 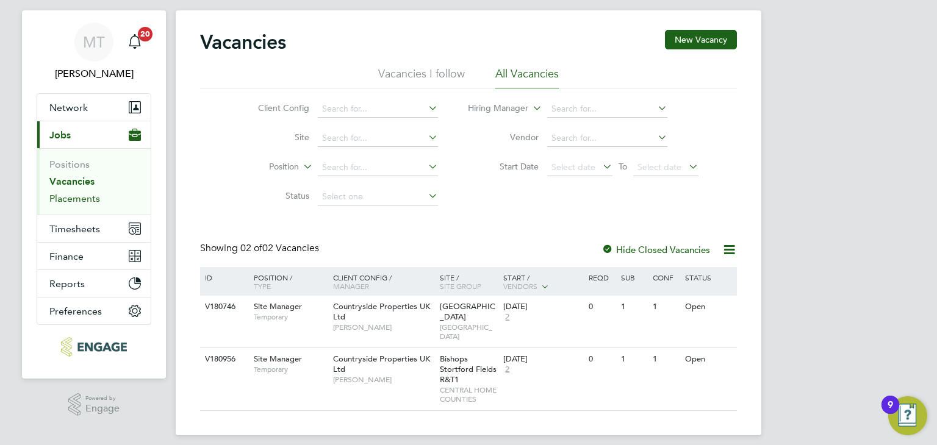 What do you see at coordinates (94, 181) in the screenshot?
I see `div: Jobs` at bounding box center [94, 181].